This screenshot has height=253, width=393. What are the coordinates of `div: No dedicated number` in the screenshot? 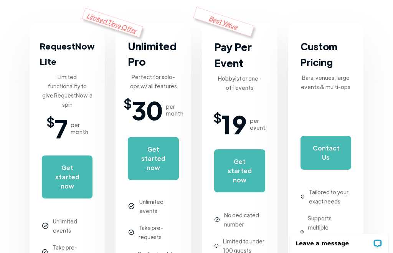 It's located at (244, 219).